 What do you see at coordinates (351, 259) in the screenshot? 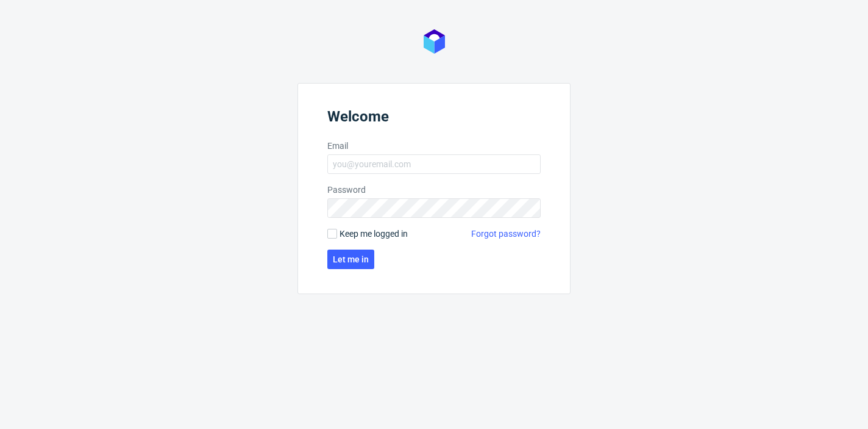
I see `span: Let me in` at bounding box center [351, 259].